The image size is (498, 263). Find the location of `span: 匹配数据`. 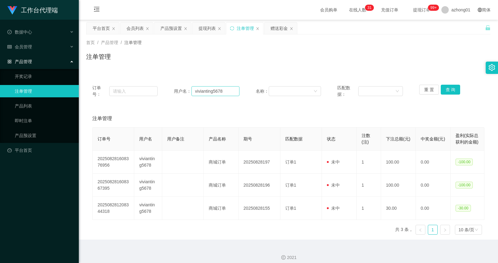

span: 匹配数据 is located at coordinates (294, 139).